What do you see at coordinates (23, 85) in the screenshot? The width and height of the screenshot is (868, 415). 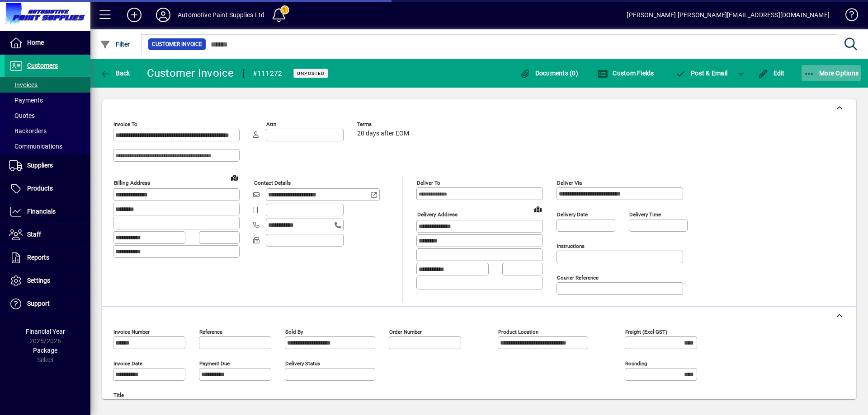 I see `span: Invoices` at bounding box center [23, 85].